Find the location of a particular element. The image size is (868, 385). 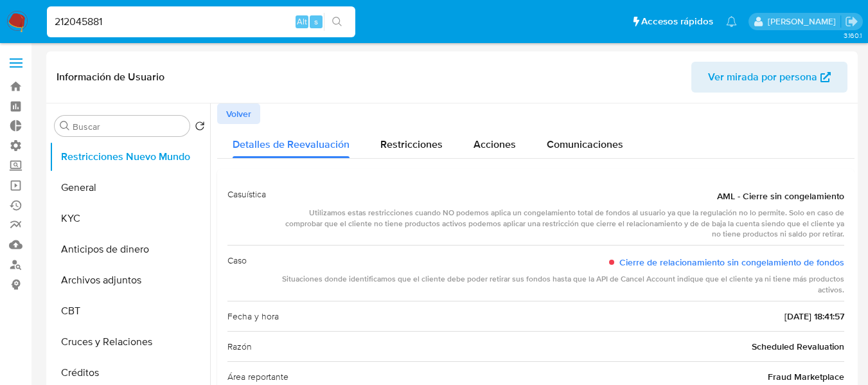

button: Anticipos de dinero is located at coordinates (130, 249).